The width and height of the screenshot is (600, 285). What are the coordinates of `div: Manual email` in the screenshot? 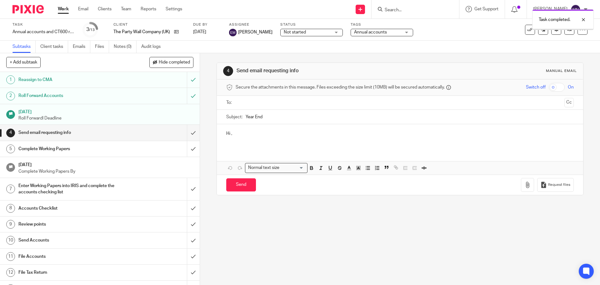 It's located at (561, 71).